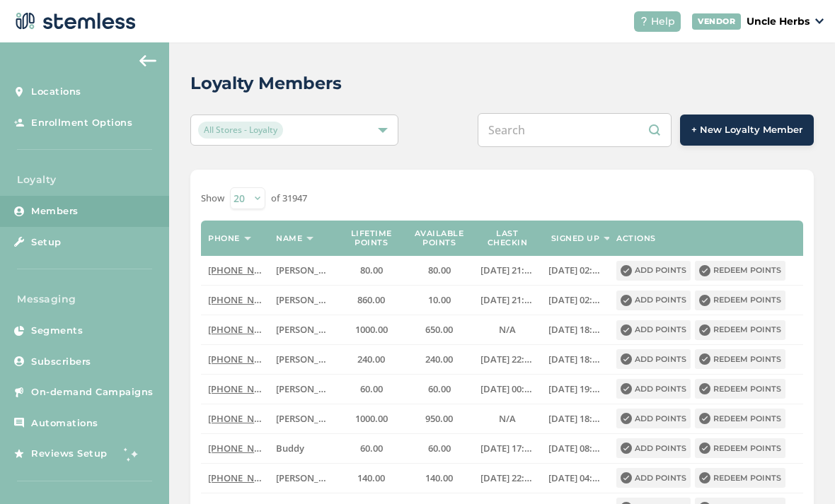 This screenshot has width=835, height=504. Describe the element at coordinates (371, 300) in the screenshot. I see `label: 860.00` at that location.